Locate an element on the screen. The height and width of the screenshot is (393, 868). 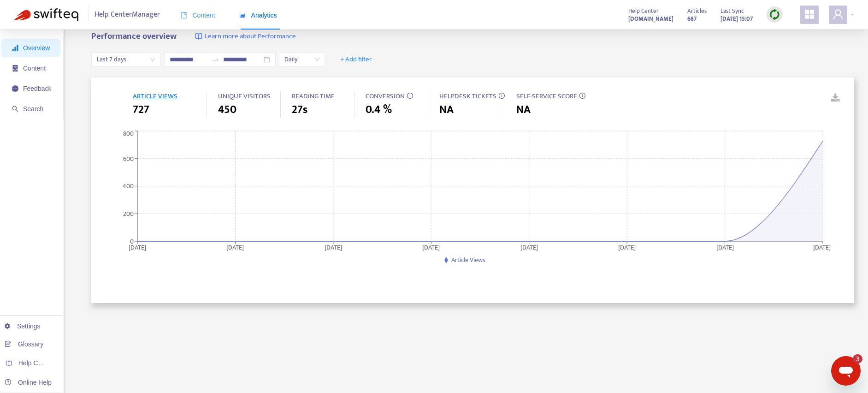
span: READING TIME is located at coordinates (313, 96).